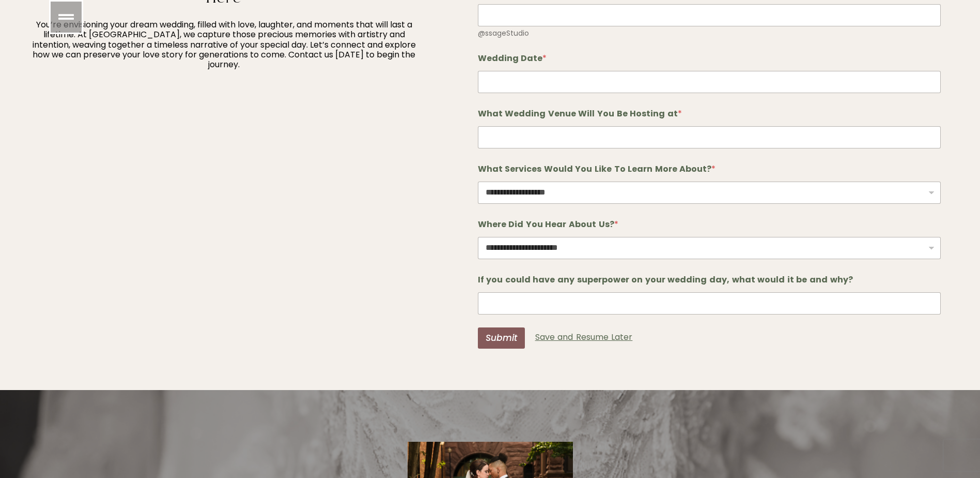 Image resolution: width=980 pixels, height=478 pixels. What do you see at coordinates (224, 44) in the screenshot?
I see `p: You’re envisioning your dream wedding, filled with love, laughter, and moments that will last a l...` at bounding box center [224, 44].